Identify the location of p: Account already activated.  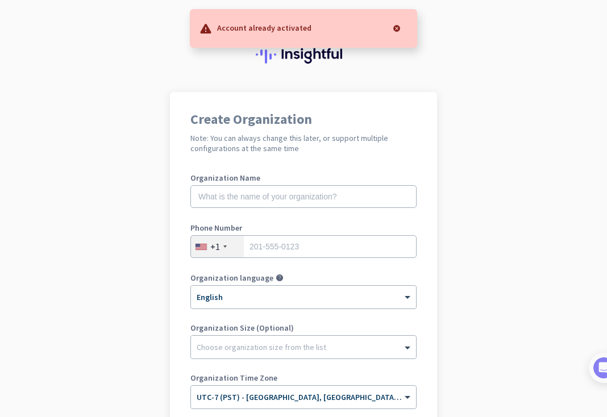
(264, 27).